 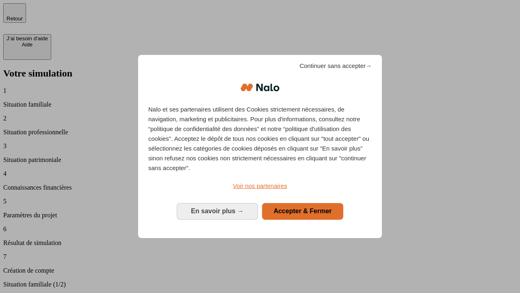 What do you see at coordinates (260, 146) in the screenshot?
I see `div: Bienvenue chez Nalo Gestion du consentement` at bounding box center [260, 146].